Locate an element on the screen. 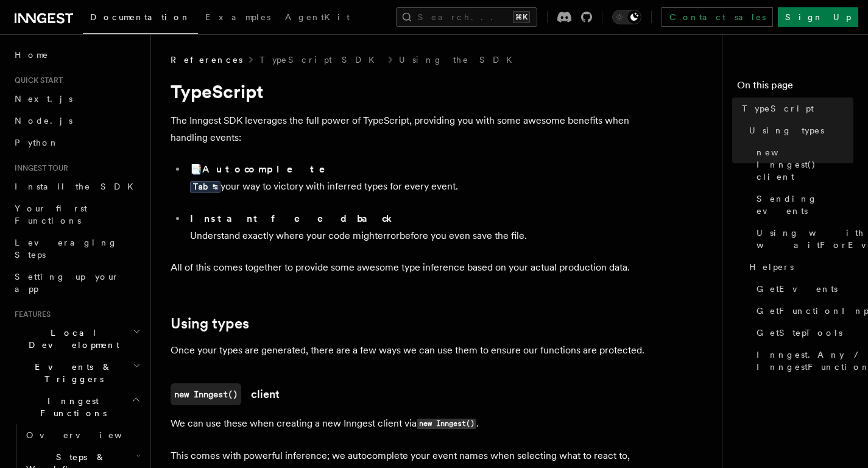 The image size is (868, 468). a: Python is located at coordinates (76, 143).